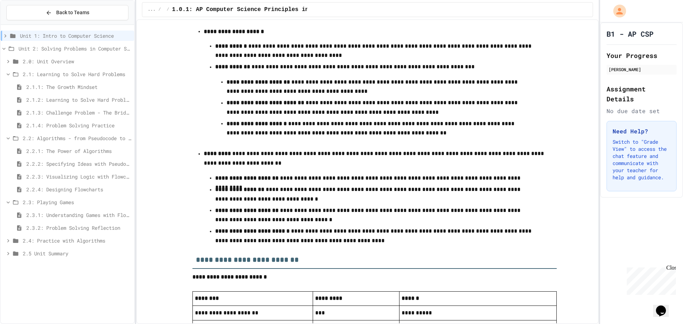 Image resolution: width=683 pixels, height=324 pixels. What do you see at coordinates (79, 164) in the screenshot?
I see `span: 2.2.2: Specifying Ideas with Pseudocode` at bounding box center [79, 164].